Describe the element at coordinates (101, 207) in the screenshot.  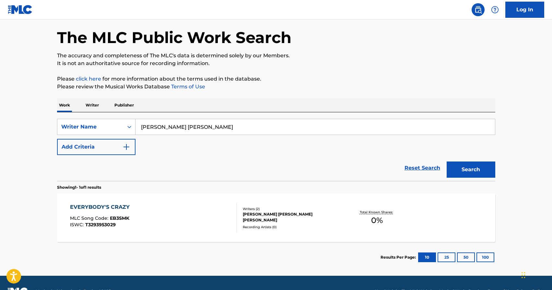
I see `div: EVERYBODY'S CRAZY` at that location.